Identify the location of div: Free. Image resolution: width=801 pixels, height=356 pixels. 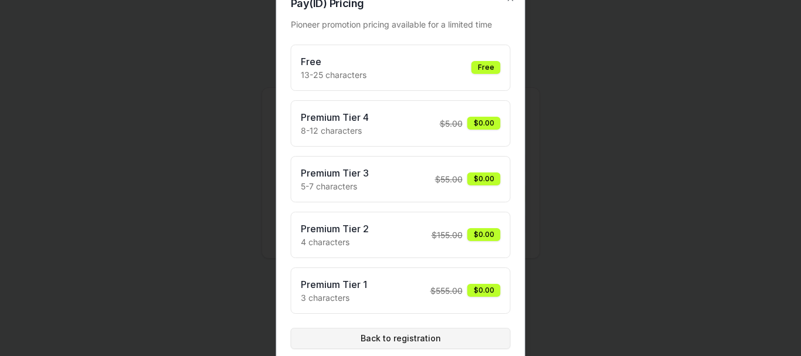
(486, 67).